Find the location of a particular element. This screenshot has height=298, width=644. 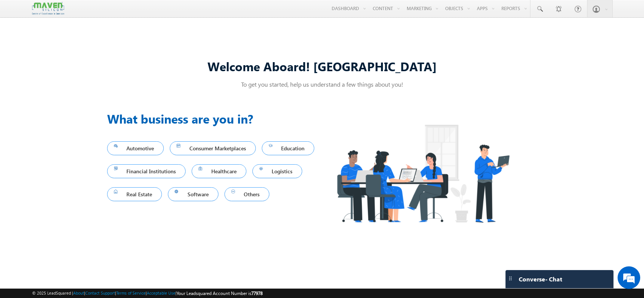

span: Automotive is located at coordinates (136, 148).